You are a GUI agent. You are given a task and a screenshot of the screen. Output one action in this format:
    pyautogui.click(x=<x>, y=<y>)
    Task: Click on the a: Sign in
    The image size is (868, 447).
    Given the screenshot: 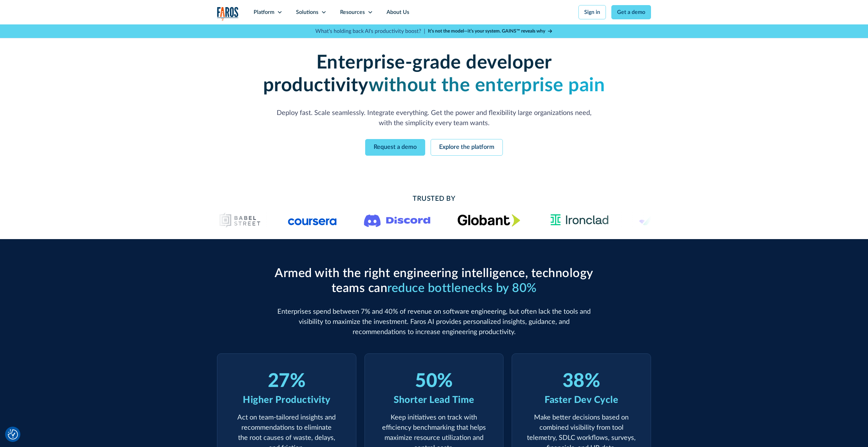 What is the action you would take?
    pyautogui.click(x=592, y=13)
    